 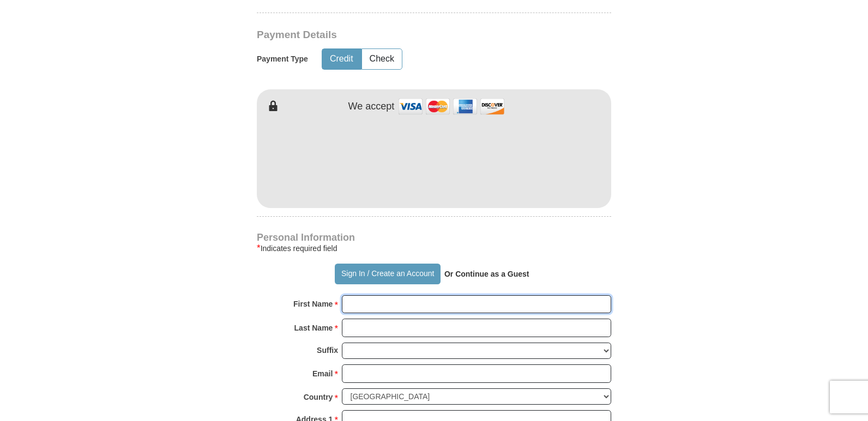 I want to click on strong: Country, so click(x=318, y=398).